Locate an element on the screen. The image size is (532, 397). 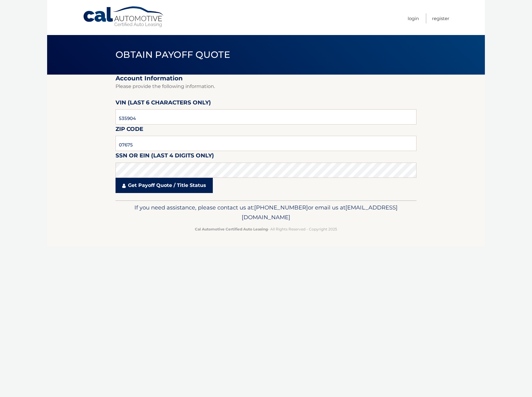
strong: Cal Automotive Certified Auto Leasing is located at coordinates (231, 229).